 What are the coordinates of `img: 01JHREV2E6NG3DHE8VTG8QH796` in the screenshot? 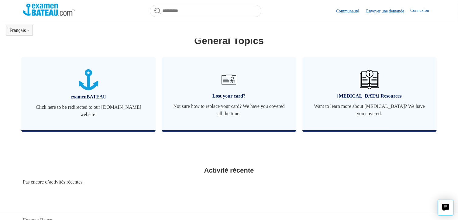 It's located at (369, 80).